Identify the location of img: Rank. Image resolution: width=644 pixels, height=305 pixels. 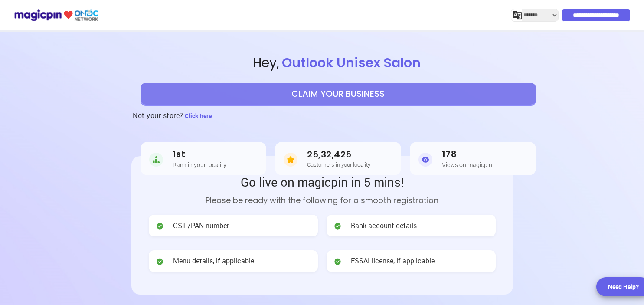
(156, 160).